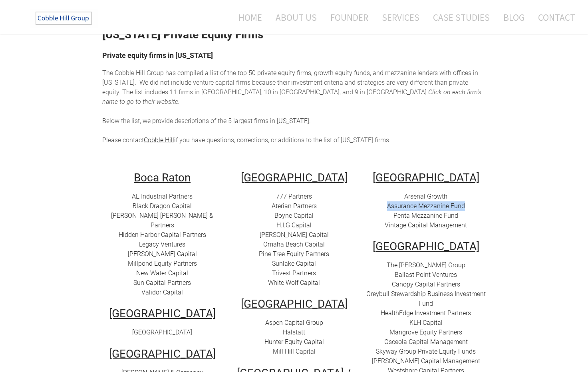 The height and width of the screenshot is (372, 588). What do you see at coordinates (461, 17) in the screenshot?
I see `a: Case Studies` at bounding box center [461, 17].